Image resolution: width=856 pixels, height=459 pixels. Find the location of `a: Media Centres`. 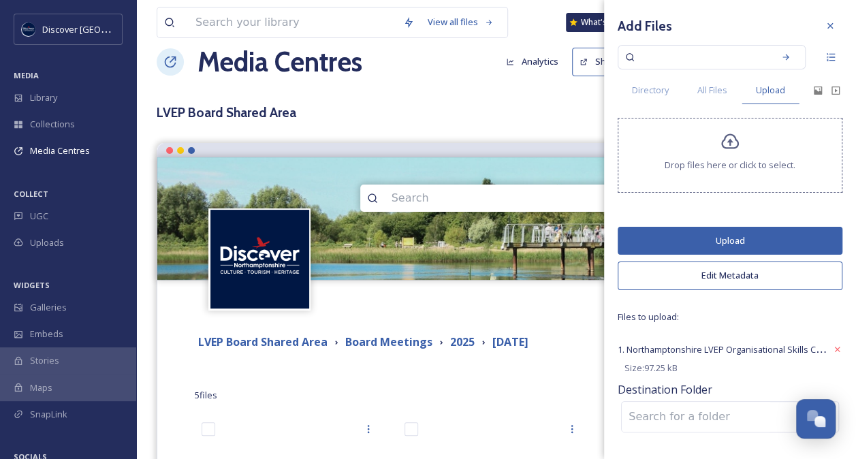

a: Media Centres is located at coordinates (280, 62).